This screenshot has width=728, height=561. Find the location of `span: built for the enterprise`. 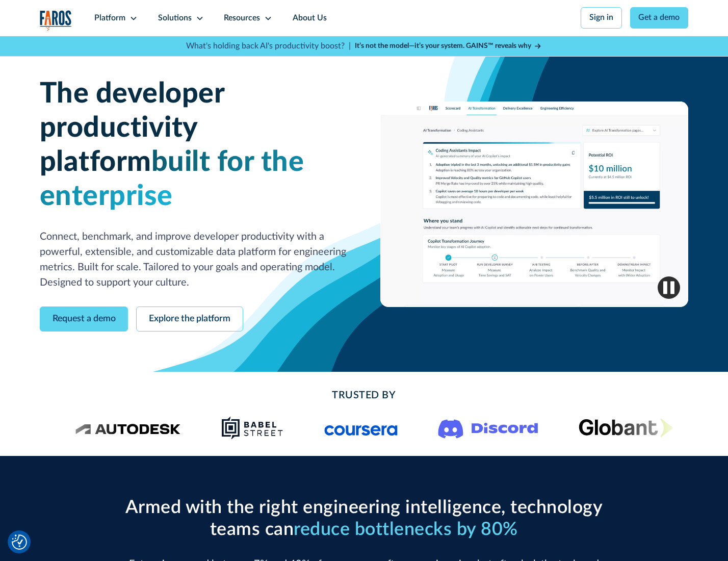

span: built for the enterprise is located at coordinates (172, 179).